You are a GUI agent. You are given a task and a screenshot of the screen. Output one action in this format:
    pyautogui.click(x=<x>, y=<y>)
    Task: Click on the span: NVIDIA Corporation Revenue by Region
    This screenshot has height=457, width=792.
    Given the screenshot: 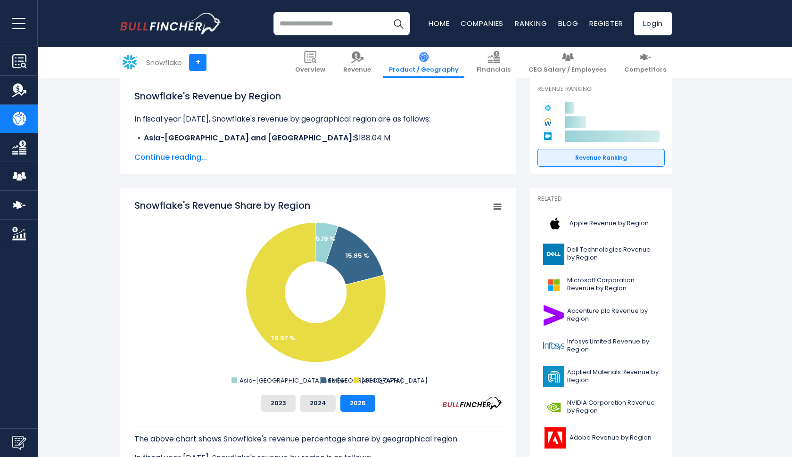 What is the action you would take?
    pyautogui.click(x=613, y=407)
    